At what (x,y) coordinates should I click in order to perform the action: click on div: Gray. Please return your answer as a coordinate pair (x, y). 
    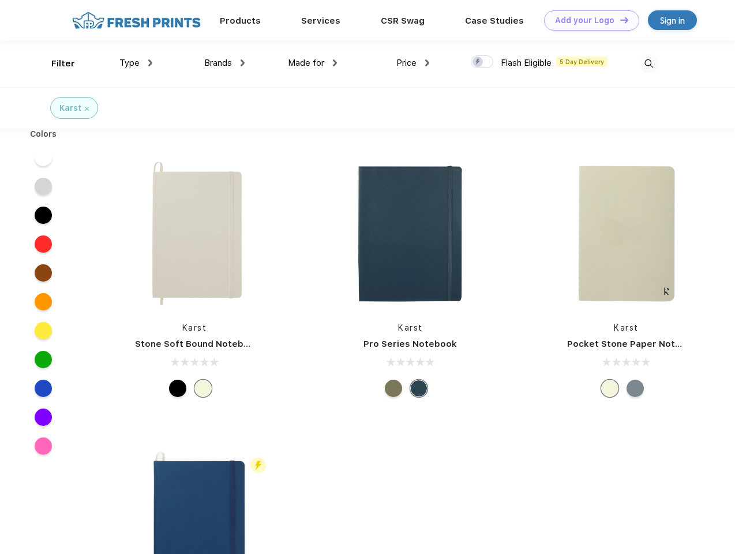
    Looking at the image, I should click on (635, 388).